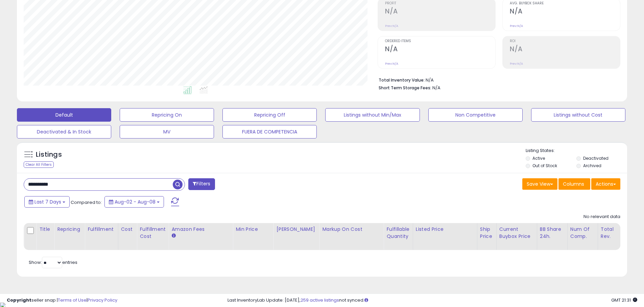 Image resolution: width=644 pixels, height=307 pixels. What do you see at coordinates (613, 233) in the screenshot?
I see `div: Total Rev.` at bounding box center [613, 233].